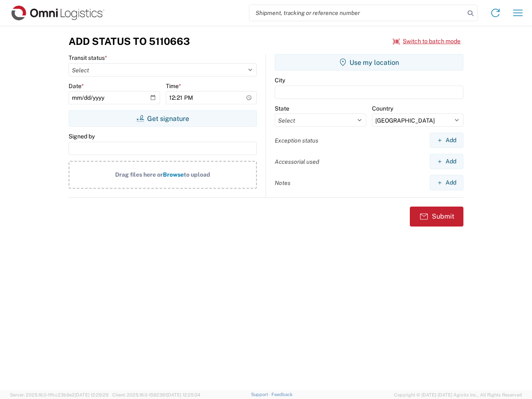 The image size is (532, 399). Describe the element at coordinates (283, 183) in the screenshot. I see `label: Notes` at that location.